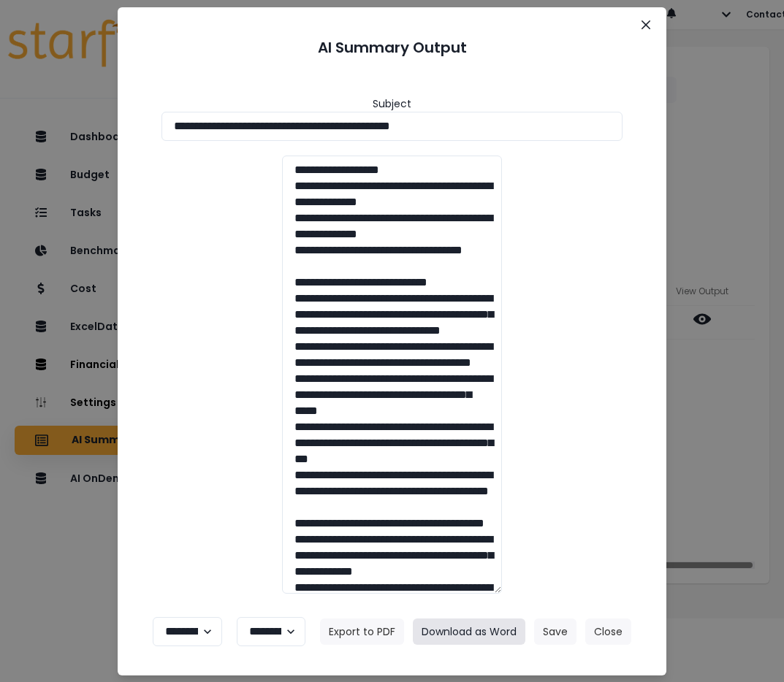  What do you see at coordinates (392, 103) in the screenshot?
I see `header: Subject` at bounding box center [392, 103].